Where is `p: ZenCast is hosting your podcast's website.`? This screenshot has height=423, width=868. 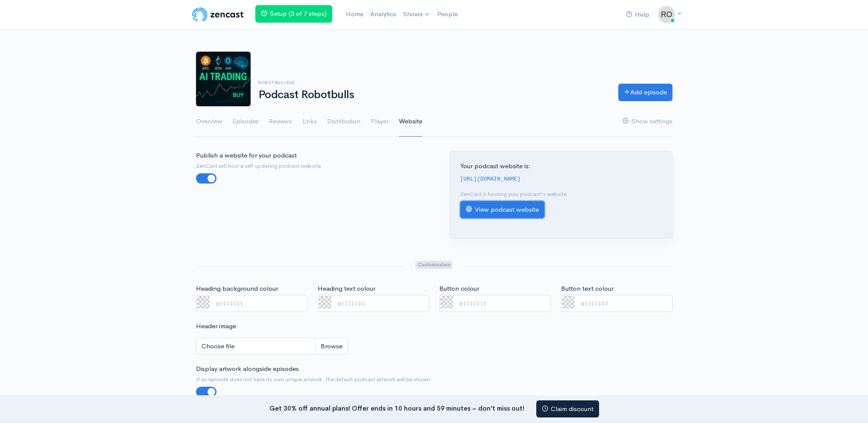 p: ZenCast is hosting your podcast's website. is located at coordinates (561, 194).